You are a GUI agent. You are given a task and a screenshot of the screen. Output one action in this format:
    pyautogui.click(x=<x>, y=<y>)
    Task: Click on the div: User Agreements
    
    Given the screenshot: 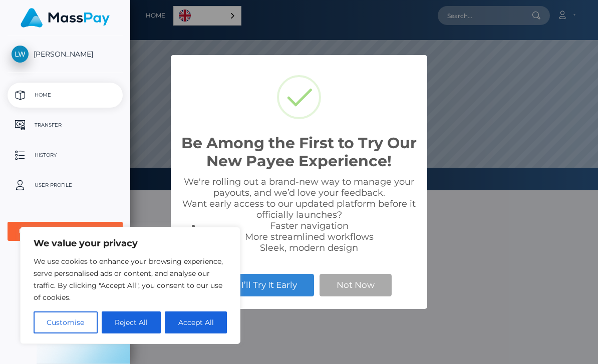 What is the action you would take?
    pyautogui.click(x=60, y=232)
    